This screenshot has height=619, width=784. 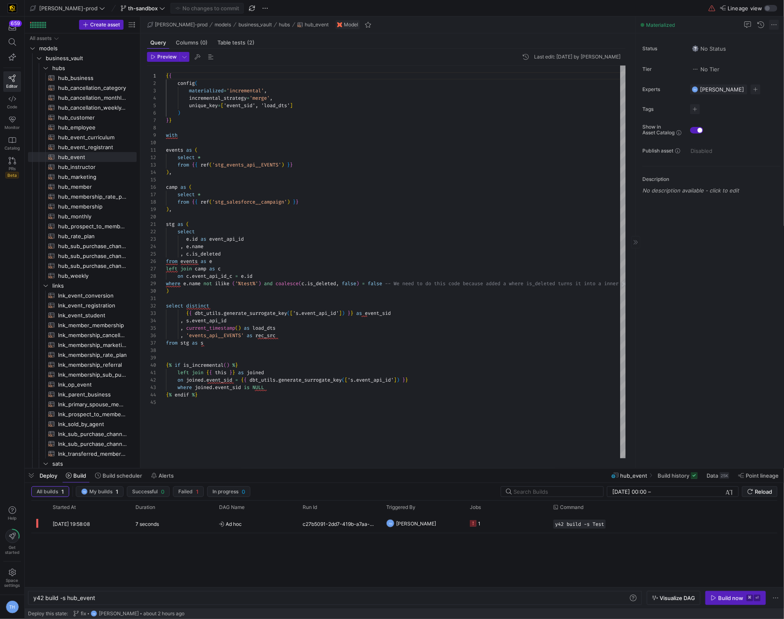 I want to click on a: hub_sub_purchase_channel_weekly_forecast​​​​​​​​​​, so click(x=82, y=256).